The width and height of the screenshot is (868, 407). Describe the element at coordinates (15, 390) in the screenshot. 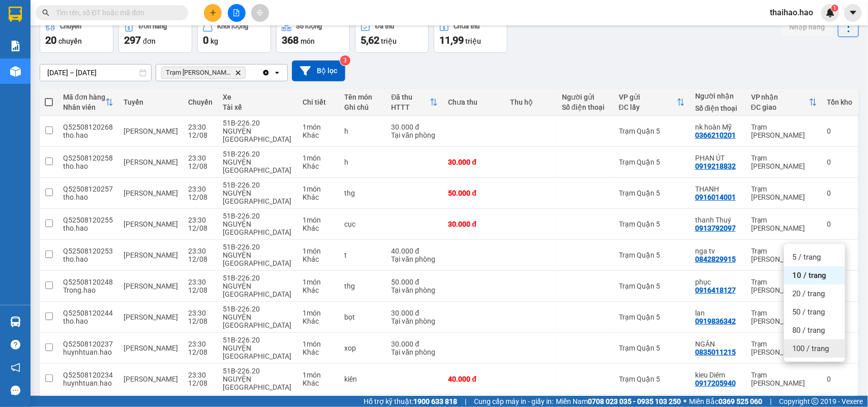

I see `span: message` at that location.